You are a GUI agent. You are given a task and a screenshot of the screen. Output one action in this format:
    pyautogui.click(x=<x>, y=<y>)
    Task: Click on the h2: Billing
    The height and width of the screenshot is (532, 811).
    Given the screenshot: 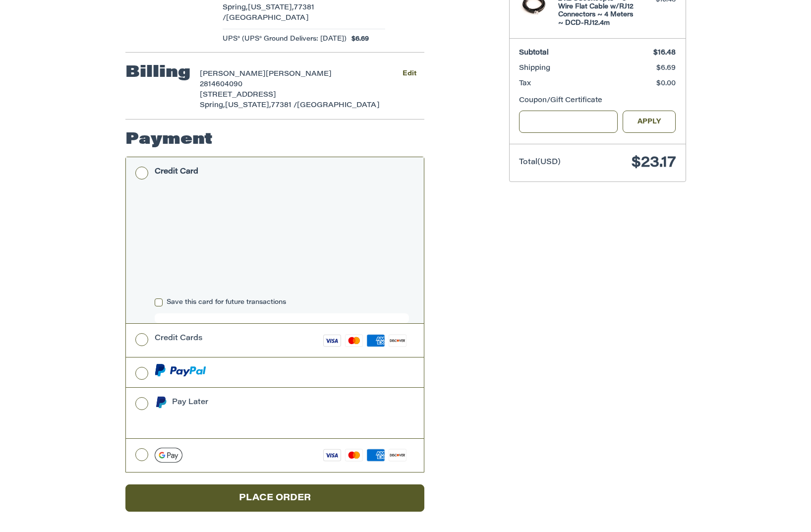 What is the action you would take?
    pyautogui.click(x=158, y=73)
    